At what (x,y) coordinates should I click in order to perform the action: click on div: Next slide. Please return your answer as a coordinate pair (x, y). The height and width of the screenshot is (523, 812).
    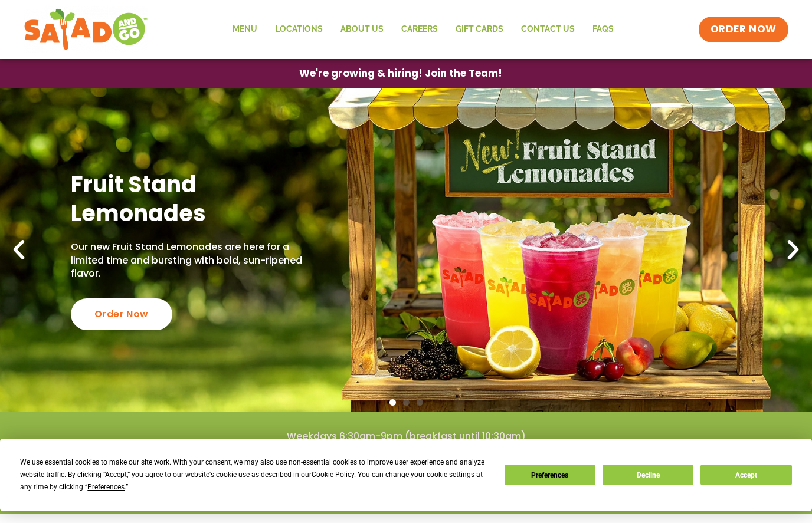
    Looking at the image, I should click on (793, 250).